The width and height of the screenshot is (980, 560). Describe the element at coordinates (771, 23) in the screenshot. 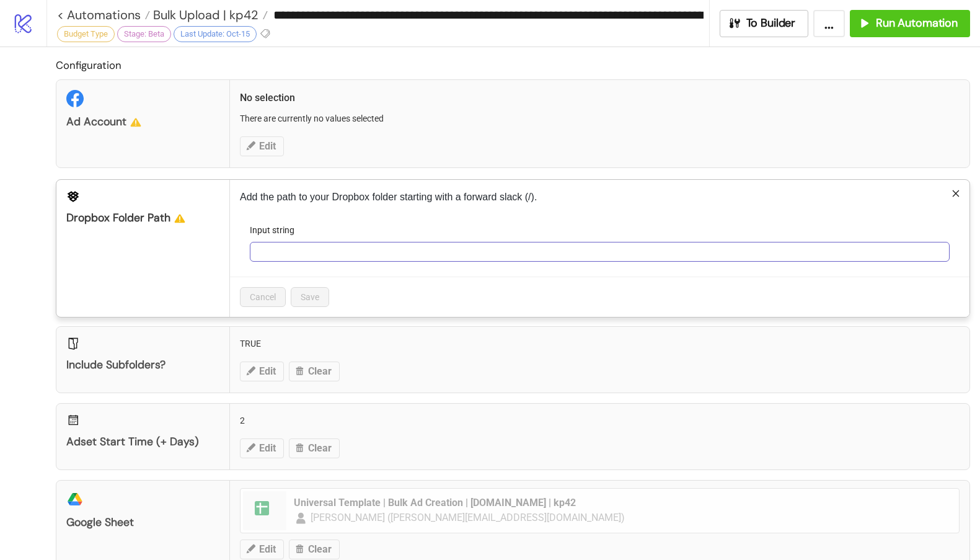

I see `span: To Builder` at that location.